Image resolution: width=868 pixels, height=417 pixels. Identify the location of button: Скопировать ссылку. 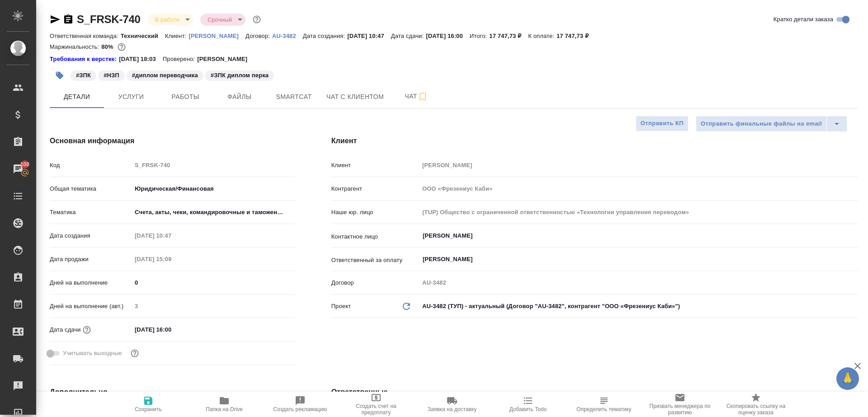
(68, 19).